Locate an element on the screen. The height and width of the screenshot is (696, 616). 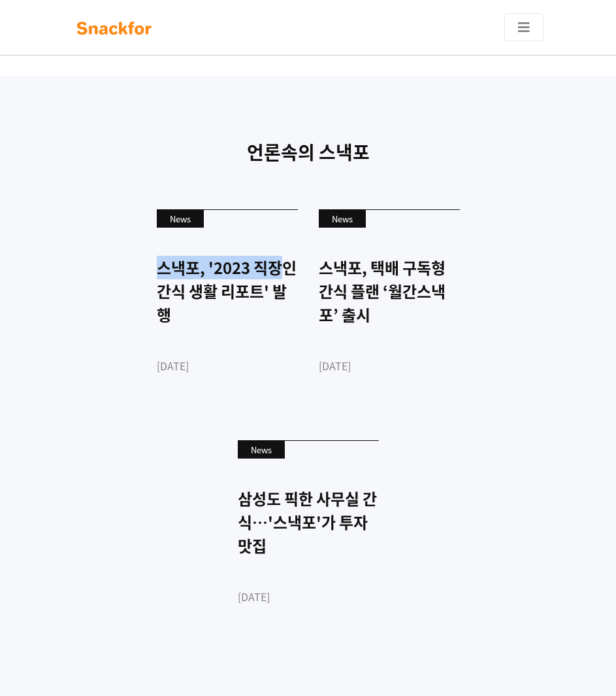
img: background-main-color.svg is located at coordinates (115, 28).